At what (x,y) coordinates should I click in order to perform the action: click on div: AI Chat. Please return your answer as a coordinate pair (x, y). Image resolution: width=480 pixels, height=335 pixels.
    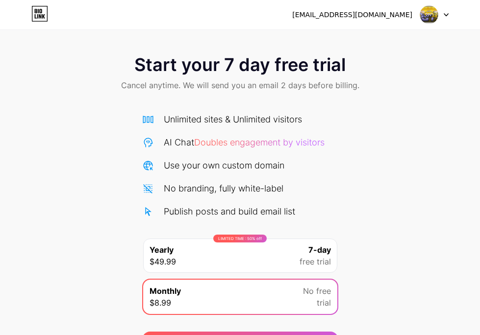
    Looking at the image, I should click on (244, 142).